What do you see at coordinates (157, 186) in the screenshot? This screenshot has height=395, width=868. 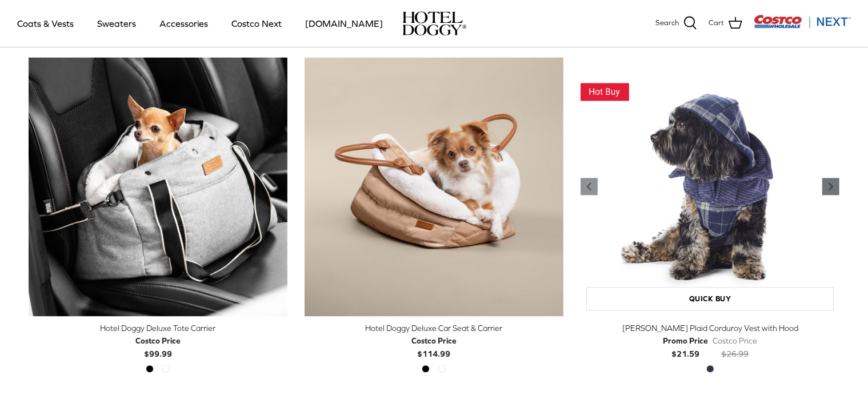 I see `a: Hotel Doggy Deluxe Tote Carrier` at bounding box center [157, 186].